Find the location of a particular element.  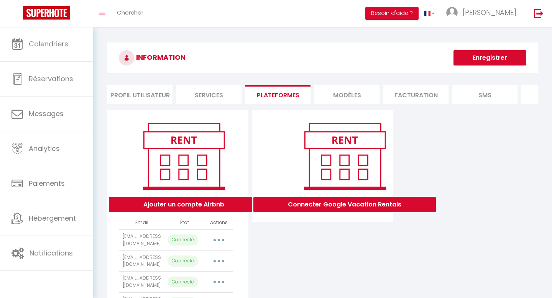

img: logout is located at coordinates (538, 13).